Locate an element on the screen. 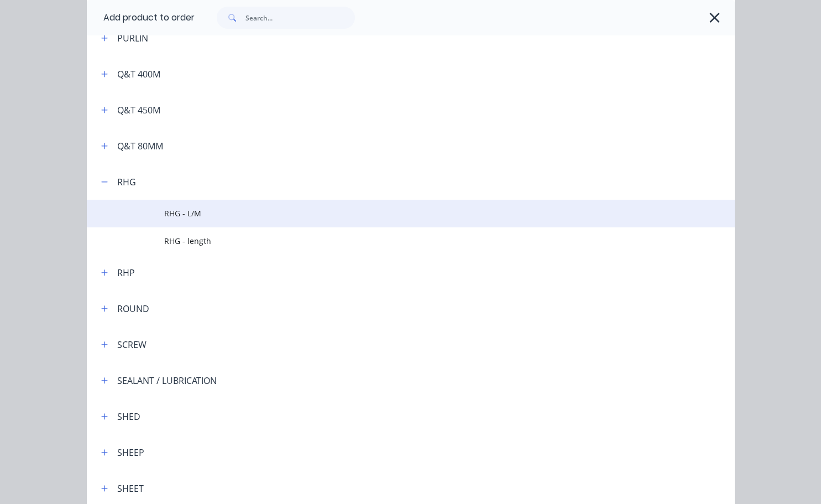 This screenshot has height=504, width=821. div: PURLIN is located at coordinates (132, 38).